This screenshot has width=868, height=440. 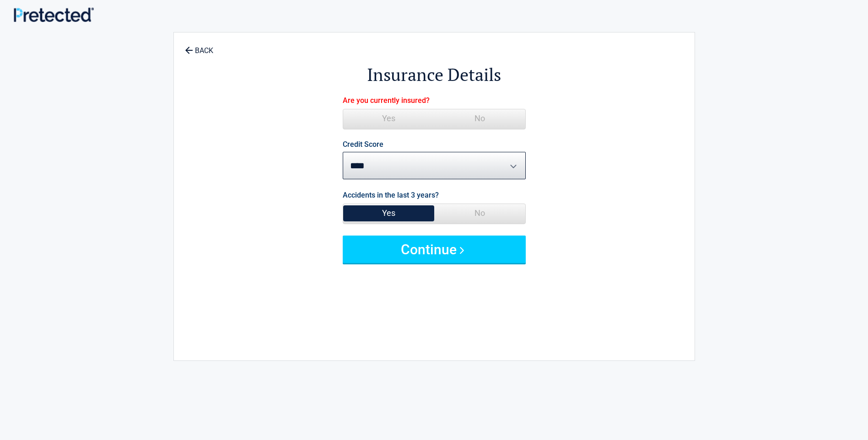 What do you see at coordinates (434, 249) in the screenshot?
I see `button: Continue` at bounding box center [434, 249].